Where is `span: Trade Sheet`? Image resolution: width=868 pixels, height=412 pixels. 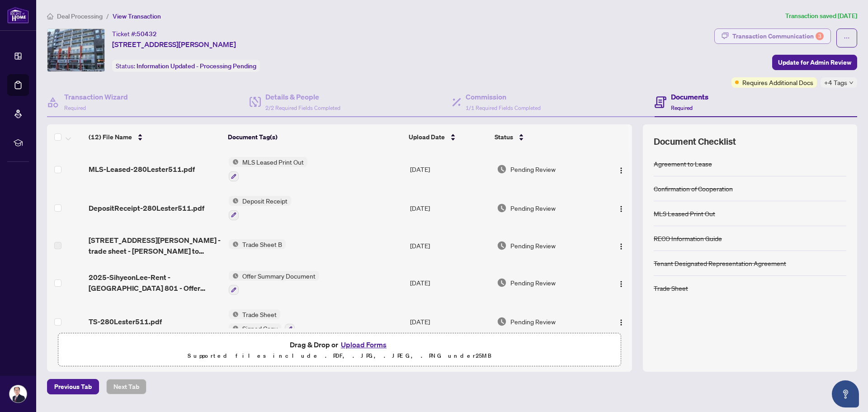 span: Trade Sheet is located at coordinates (260, 314).